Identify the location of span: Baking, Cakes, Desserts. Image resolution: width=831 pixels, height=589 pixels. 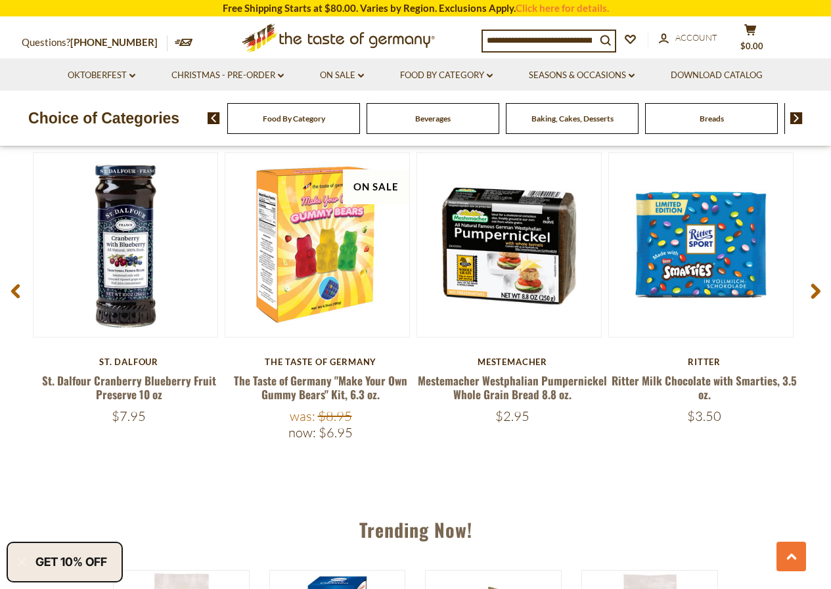
(572, 118).